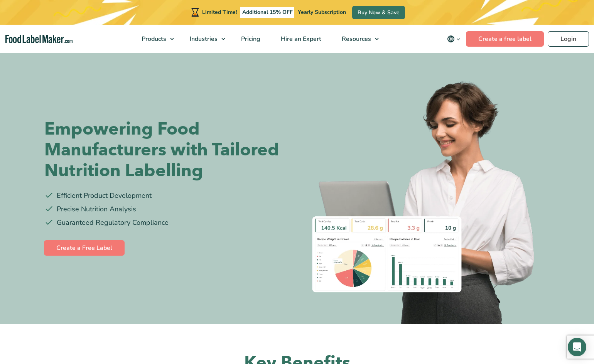  I want to click on a: Resources, so click(357, 39).